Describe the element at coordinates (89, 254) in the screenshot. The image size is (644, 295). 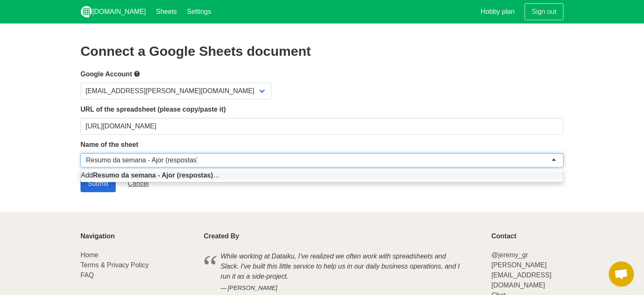
I see `a: Home` at that location.